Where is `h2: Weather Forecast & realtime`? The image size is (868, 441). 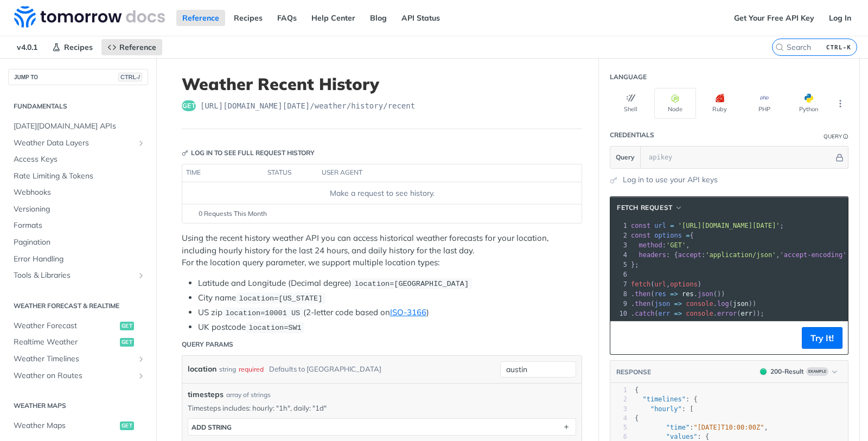 h2: Weather Forecast & realtime is located at coordinates (78, 306).